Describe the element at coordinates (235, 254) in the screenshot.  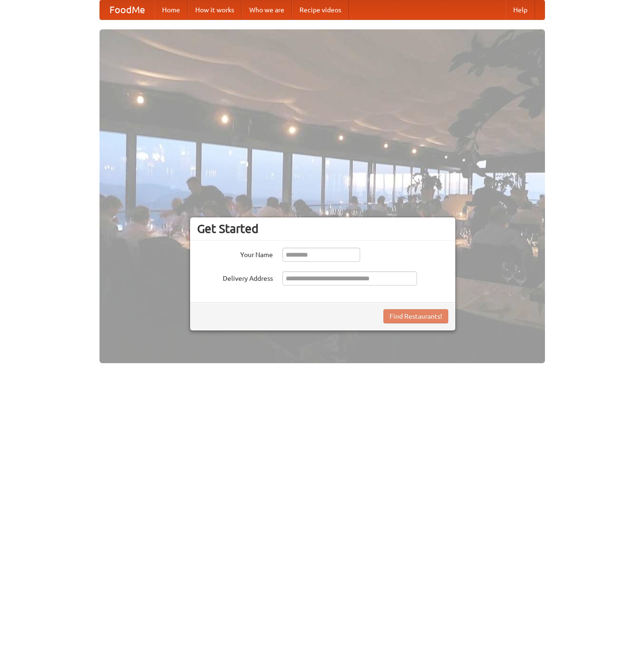
I see `label: Your Name` at that location.